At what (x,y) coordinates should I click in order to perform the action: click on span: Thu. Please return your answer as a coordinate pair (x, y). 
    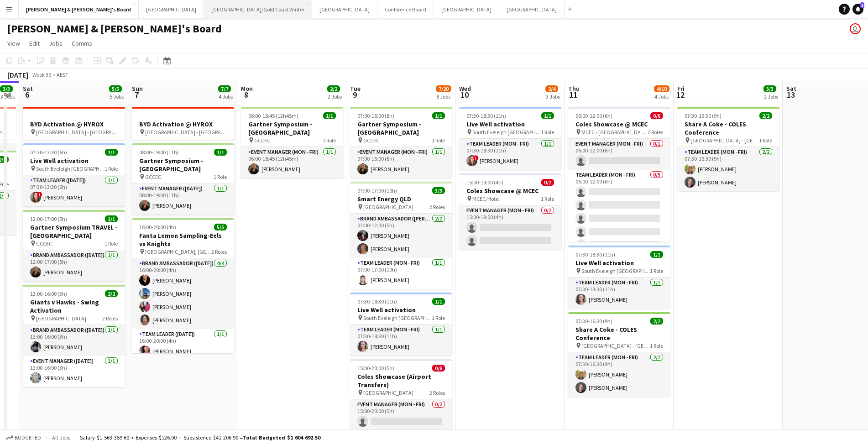
    Looking at the image, I should click on (574, 89).